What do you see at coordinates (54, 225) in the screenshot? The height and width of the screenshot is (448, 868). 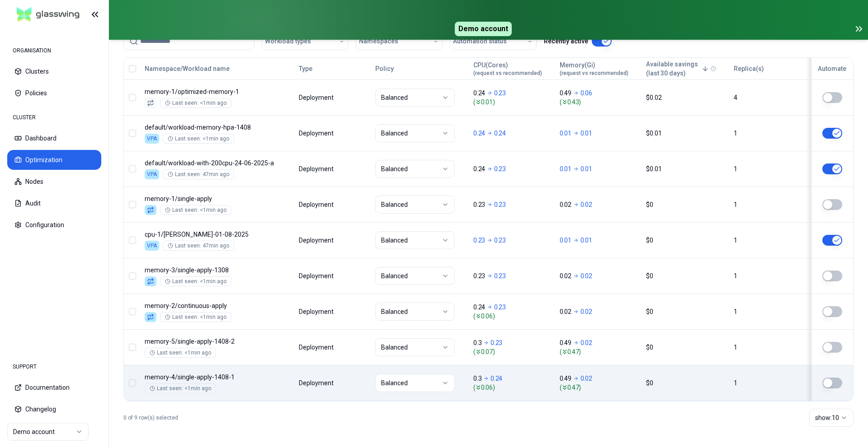 I see `button: Configuration` at bounding box center [54, 225].